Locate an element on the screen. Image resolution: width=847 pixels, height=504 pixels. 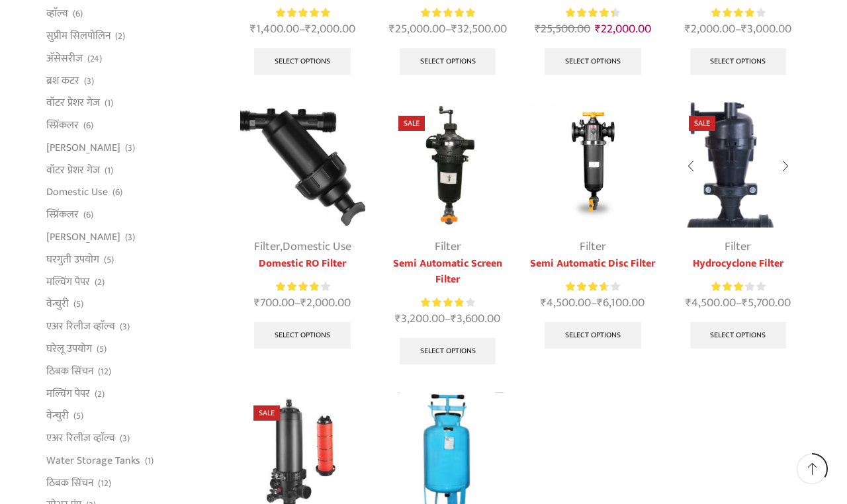
a: Select options for “Heera Sand Filter” is located at coordinates (593, 61).